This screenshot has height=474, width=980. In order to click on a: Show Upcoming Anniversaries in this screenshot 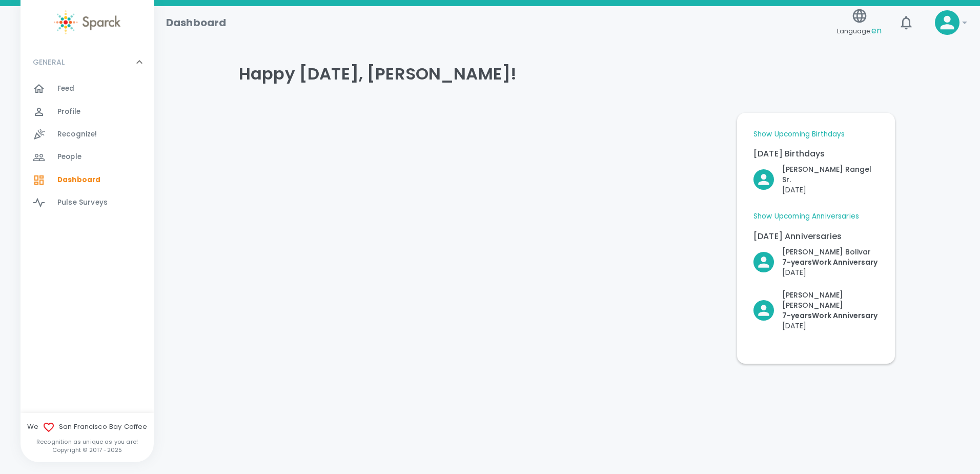, I will do `click(807, 217)`.